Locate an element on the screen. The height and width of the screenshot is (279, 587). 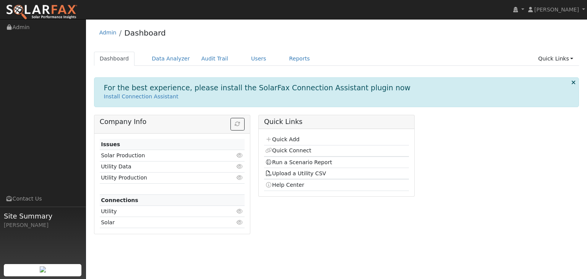
strong: Issues is located at coordinates (111, 144).